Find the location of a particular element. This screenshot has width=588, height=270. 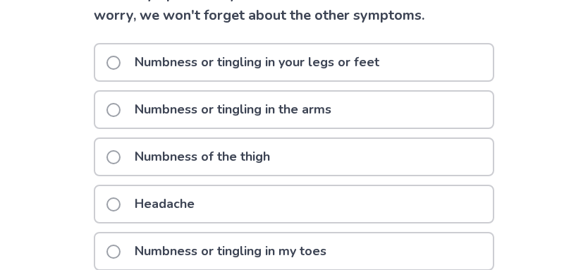

p: Numbness of the thigh is located at coordinates (202, 157).